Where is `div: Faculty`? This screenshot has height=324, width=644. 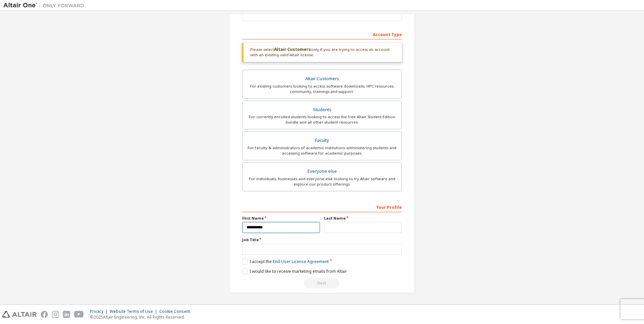 div: Faculty is located at coordinates (322, 141).